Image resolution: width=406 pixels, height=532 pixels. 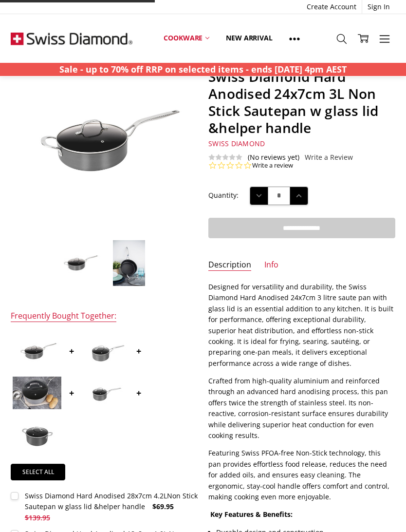 What do you see at coordinates (63, 316) in the screenshot?
I see `div: Frequently Bought Together:` at bounding box center [63, 316].